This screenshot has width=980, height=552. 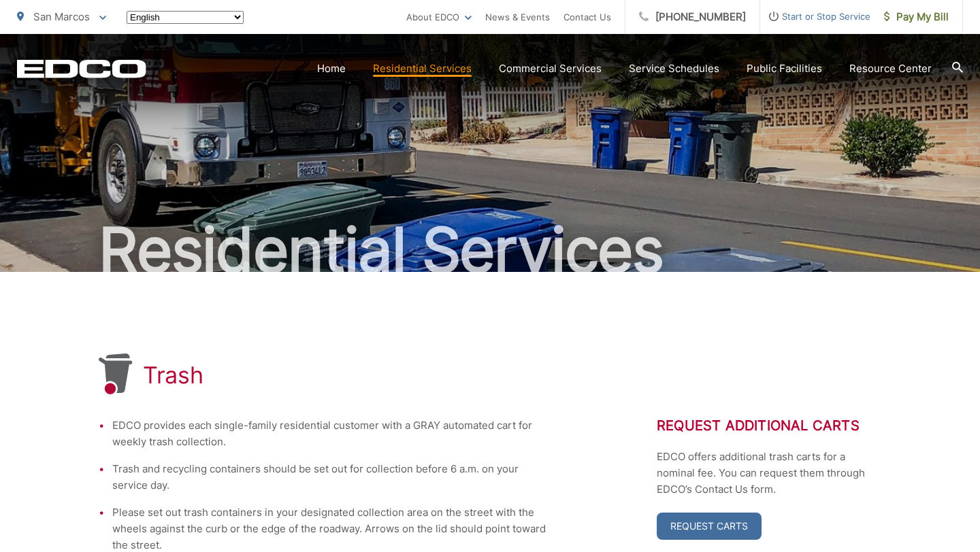 What do you see at coordinates (769, 426) in the screenshot?
I see `h2: Request Additional Carts` at bounding box center [769, 426].